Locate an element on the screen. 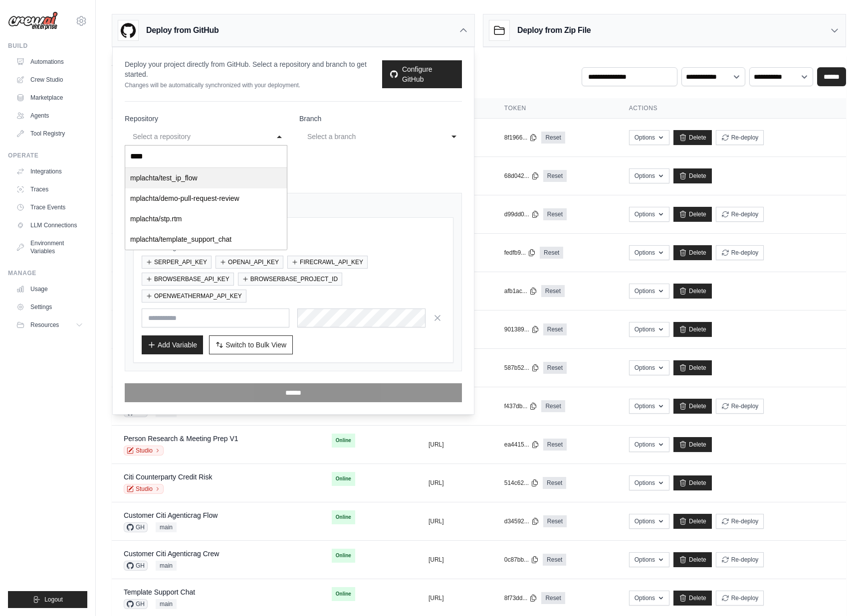  img: Logo is located at coordinates (33, 21).